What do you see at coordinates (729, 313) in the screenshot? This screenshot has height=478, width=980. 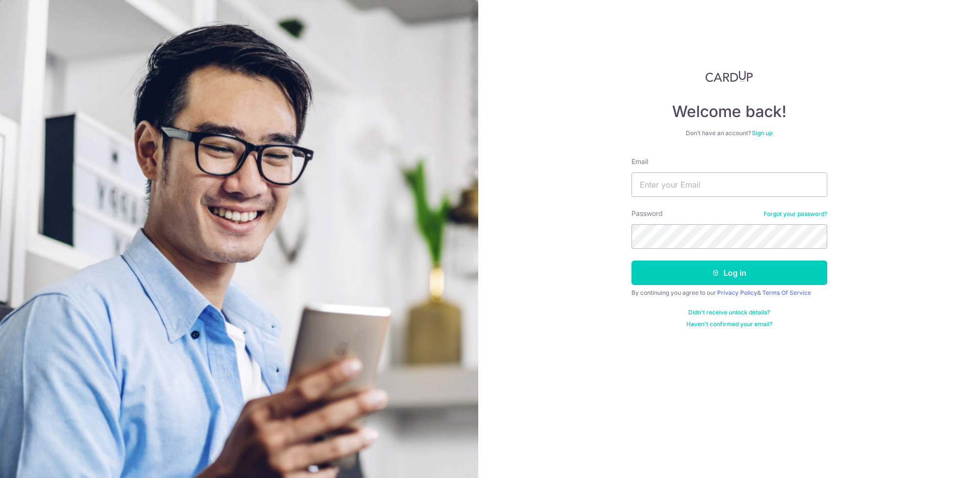 I see `a: Didn't receive unlock details?` at bounding box center [729, 313].